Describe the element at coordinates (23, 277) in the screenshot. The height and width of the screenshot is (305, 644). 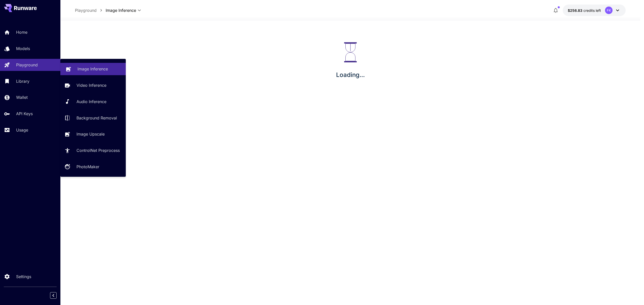
I see `p: Settings` at that location.